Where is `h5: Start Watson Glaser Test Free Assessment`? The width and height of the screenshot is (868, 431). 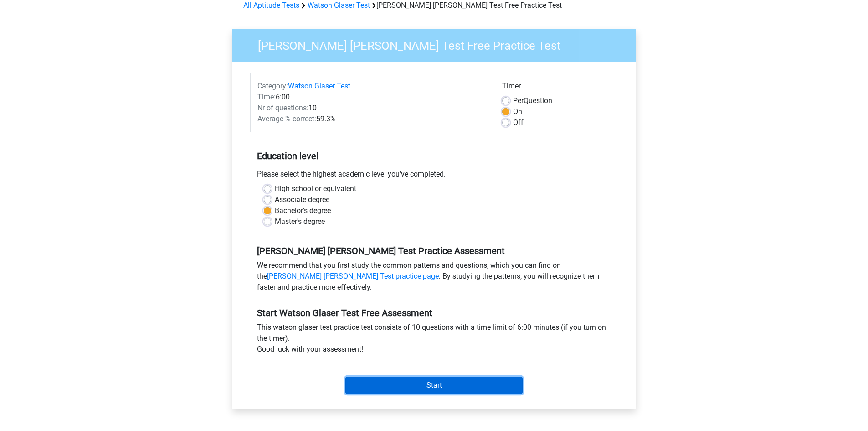
h5: Start Watson Glaser Test Free Assessment is located at coordinates (434, 313).